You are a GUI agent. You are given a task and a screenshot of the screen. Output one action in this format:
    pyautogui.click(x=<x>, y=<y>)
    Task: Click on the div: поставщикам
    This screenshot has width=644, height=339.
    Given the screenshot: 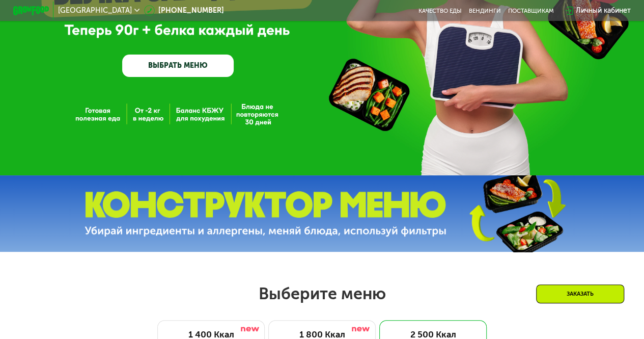 What is the action you would take?
    pyautogui.click(x=531, y=11)
    